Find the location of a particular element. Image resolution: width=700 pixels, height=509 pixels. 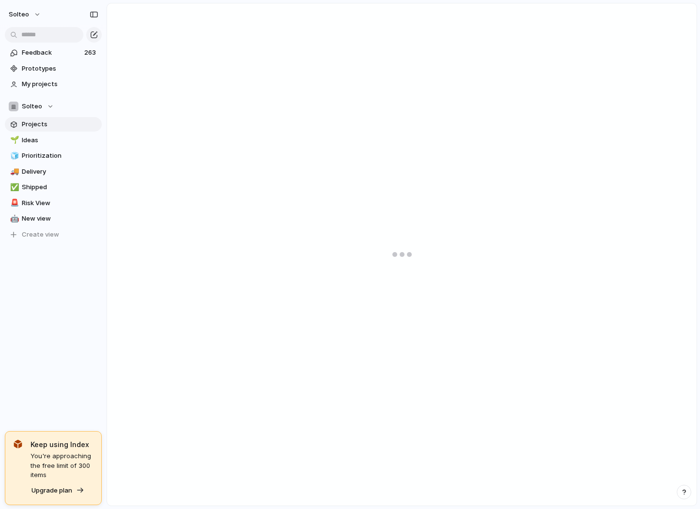

span: My projects is located at coordinates (60, 84).